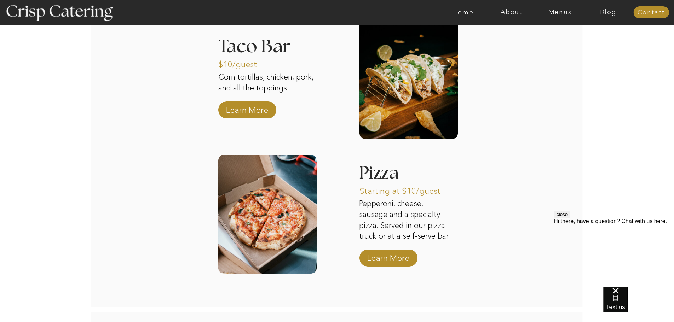 Image resolution: width=674 pixels, height=322 pixels. Describe the element at coordinates (406, 189) in the screenshot. I see `p: Starting at $10/guest` at that location.